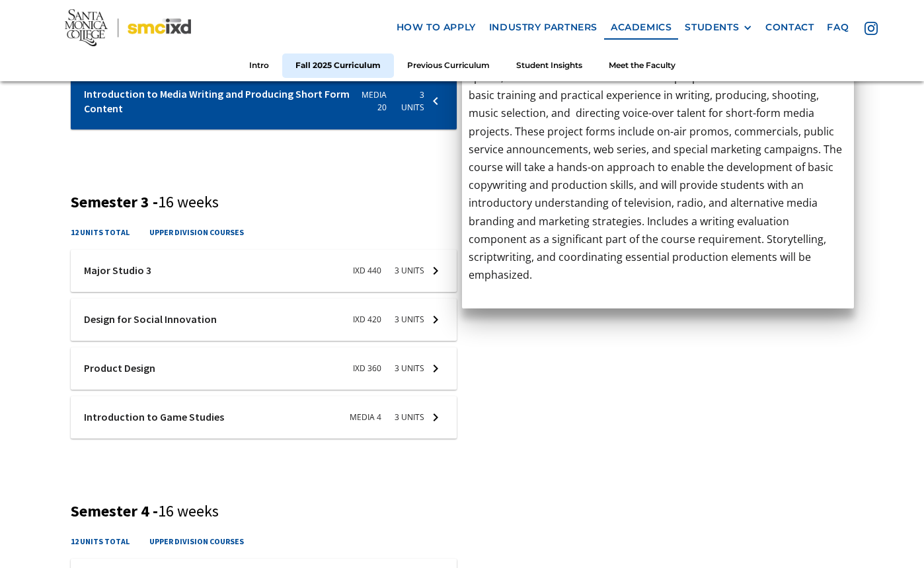  Describe the element at coordinates (641, 27) in the screenshot. I see `a: Academics` at that location.